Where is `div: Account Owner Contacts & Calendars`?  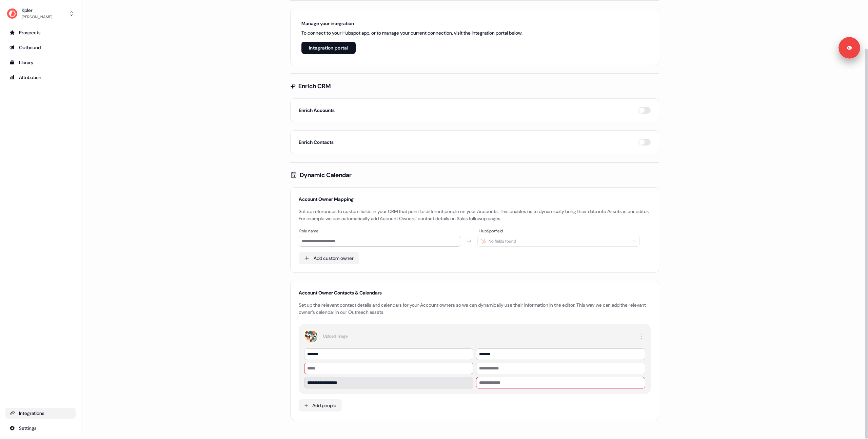
div: Account Owner Contacts & Calendars is located at coordinates (475, 293).